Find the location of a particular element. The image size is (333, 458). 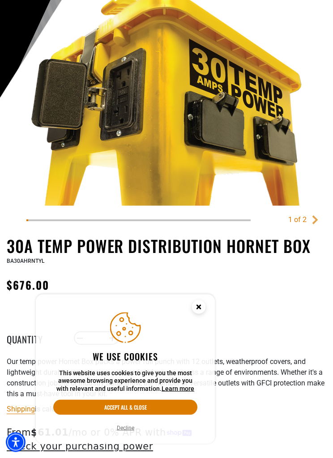

label: Quantity is located at coordinates (29, 339).